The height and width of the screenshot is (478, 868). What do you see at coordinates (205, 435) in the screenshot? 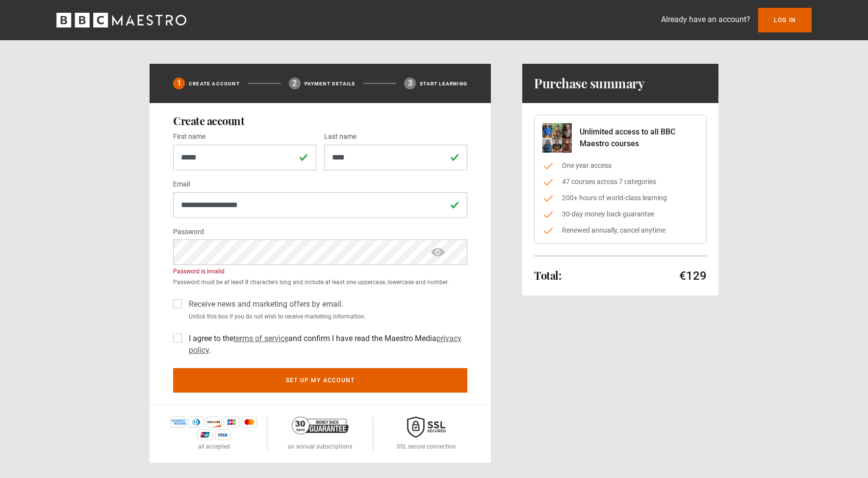
I see `img: unionpay` at bounding box center [205, 435].